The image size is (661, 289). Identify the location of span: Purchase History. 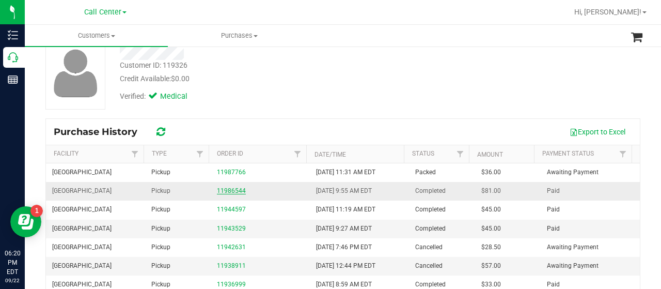
(101, 132).